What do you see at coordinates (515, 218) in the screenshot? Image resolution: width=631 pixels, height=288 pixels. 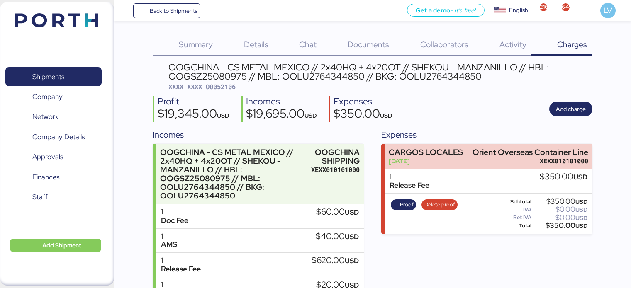 I see `div: Ret IVA` at bounding box center [515, 218].